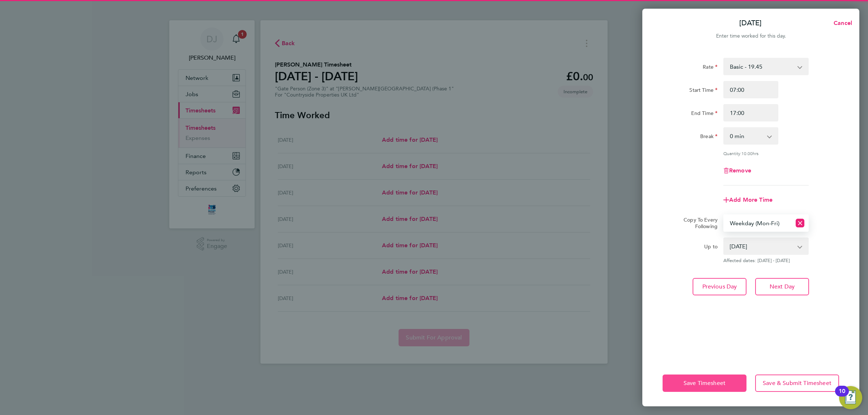 The width and height of the screenshot is (868, 415). What do you see at coordinates (705, 383) in the screenshot?
I see `button: Save Timesheet` at bounding box center [705, 383].